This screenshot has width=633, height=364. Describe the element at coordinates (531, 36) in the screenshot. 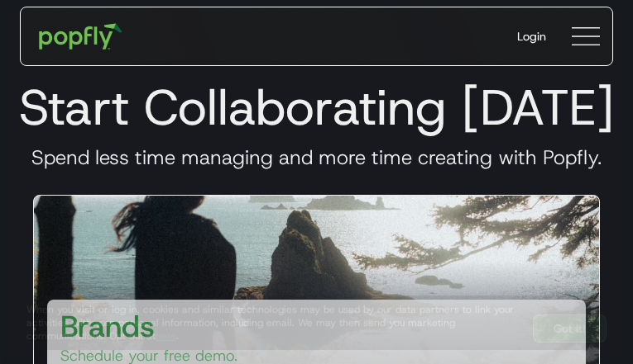

I see `a: Login` at that location.